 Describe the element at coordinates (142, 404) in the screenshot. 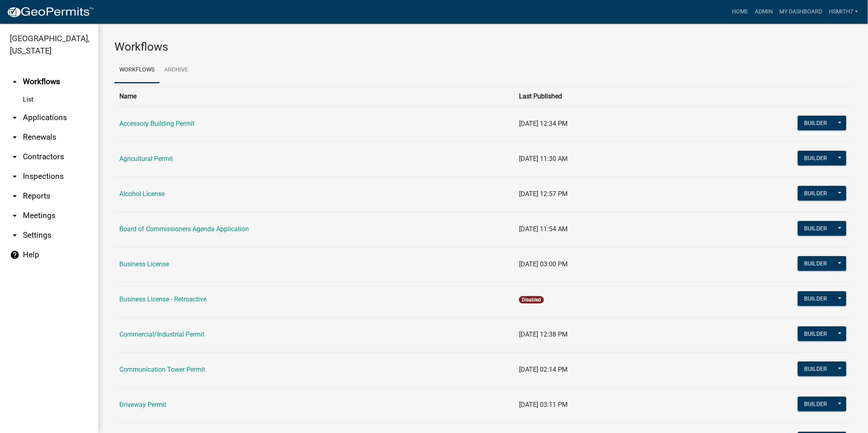

I see `a: Driveway Permit` at that location.